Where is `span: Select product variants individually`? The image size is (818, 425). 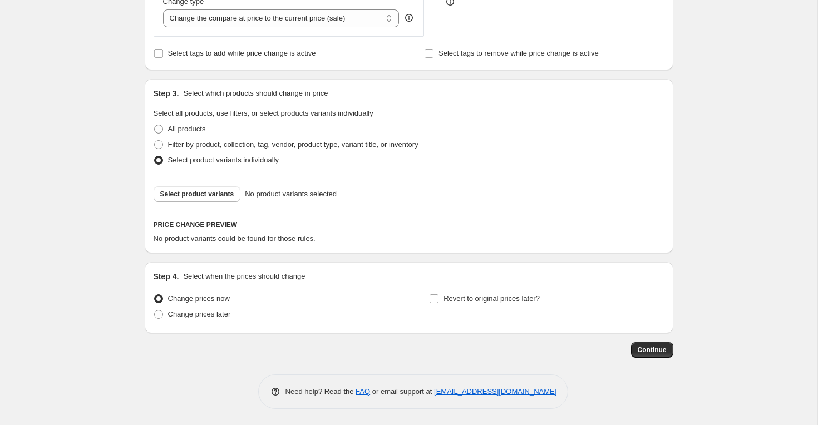 span: Select product variants individually is located at coordinates (223, 160).